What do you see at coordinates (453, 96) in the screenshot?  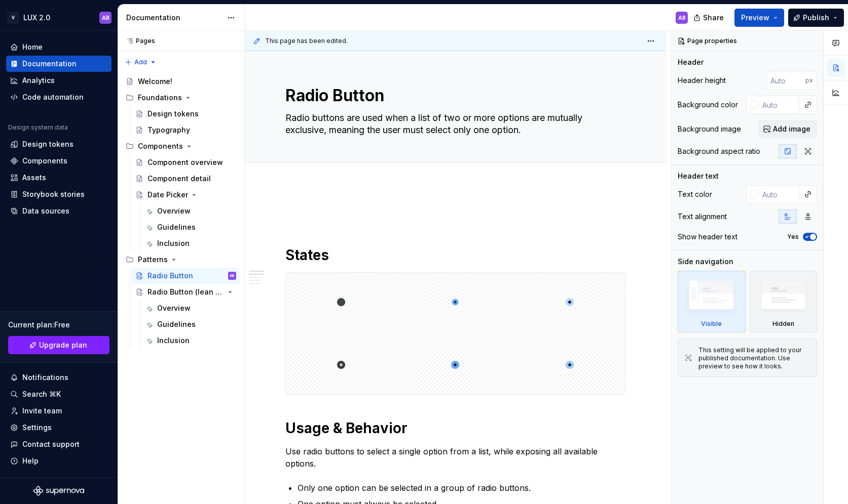 I see `textarea: Radio Button` at bounding box center [453, 96].